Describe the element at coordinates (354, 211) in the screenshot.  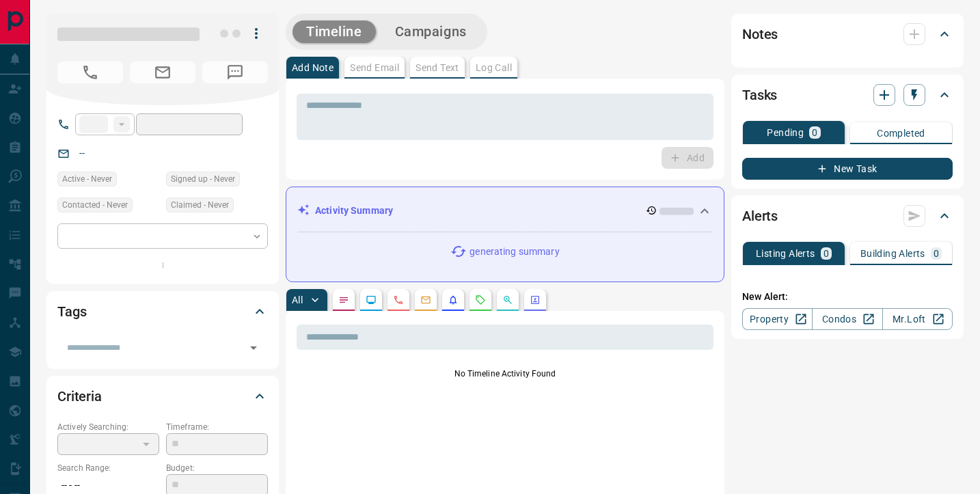
I see `p: Activity Summary` at that location.